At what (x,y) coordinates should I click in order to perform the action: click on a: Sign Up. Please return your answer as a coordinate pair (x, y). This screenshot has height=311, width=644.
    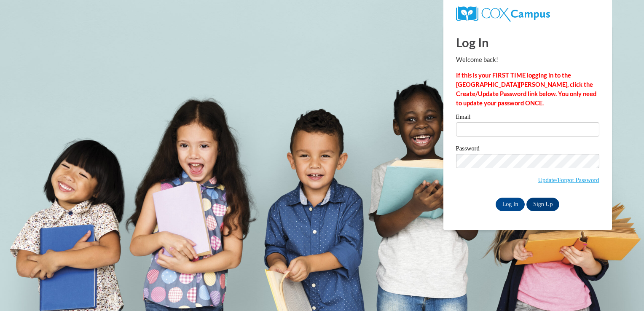
    Looking at the image, I should click on (543, 204).